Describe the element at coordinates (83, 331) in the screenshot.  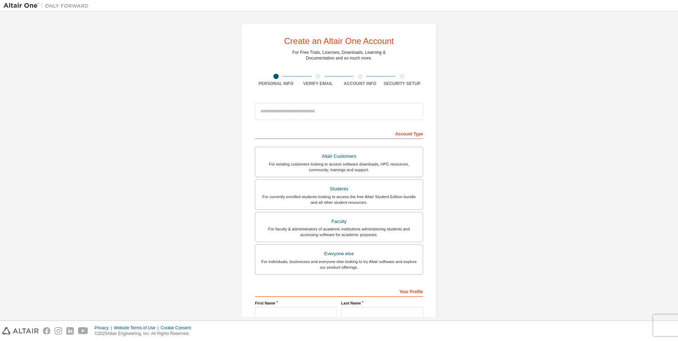
I see `img: youtube.svg` at that location.